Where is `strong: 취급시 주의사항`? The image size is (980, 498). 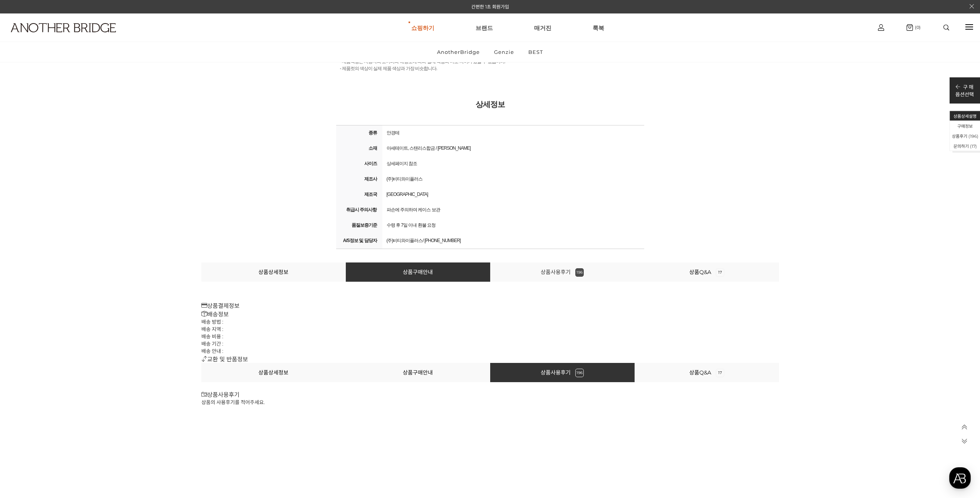
strong: 취급시 주의사항 is located at coordinates (360, 210).